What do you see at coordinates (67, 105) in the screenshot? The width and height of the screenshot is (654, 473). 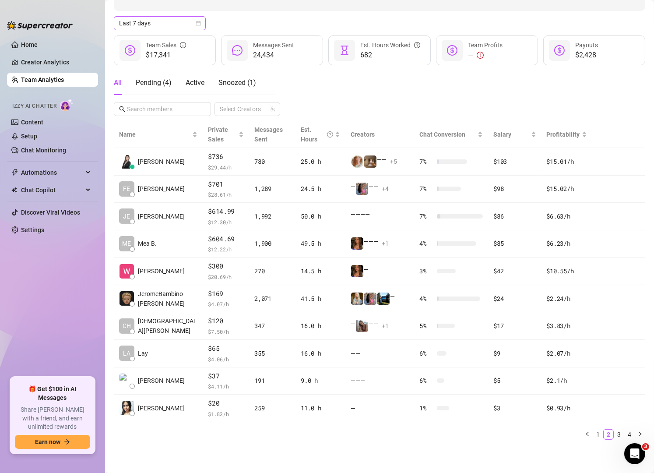 I see `img: AI Chatter` at bounding box center [67, 105].